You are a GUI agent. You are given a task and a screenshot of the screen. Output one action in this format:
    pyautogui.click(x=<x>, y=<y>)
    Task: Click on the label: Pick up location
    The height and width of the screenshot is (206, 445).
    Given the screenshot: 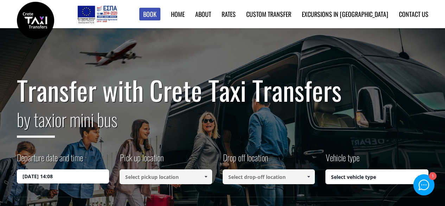 What is the action you would take?
    pyautogui.click(x=142, y=160)
    